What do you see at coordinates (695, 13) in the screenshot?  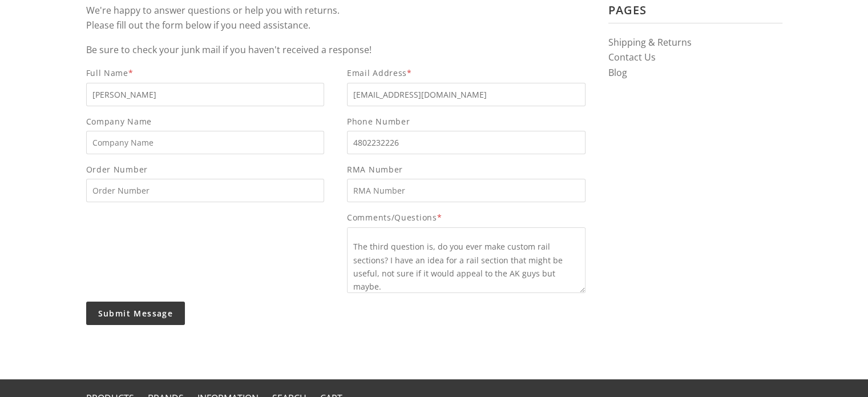 I see `h3: Pages` at bounding box center [695, 13].